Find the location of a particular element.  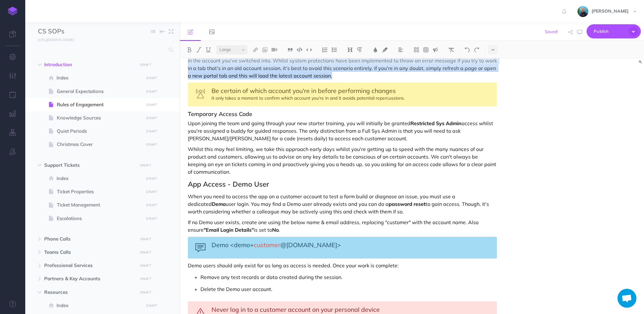

span: Demo <demo+ is located at coordinates (232, 245).